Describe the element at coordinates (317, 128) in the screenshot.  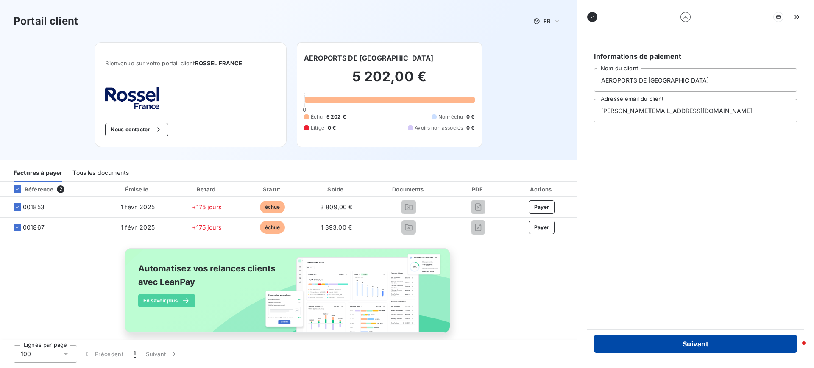
I see `span: Litige` at that location.